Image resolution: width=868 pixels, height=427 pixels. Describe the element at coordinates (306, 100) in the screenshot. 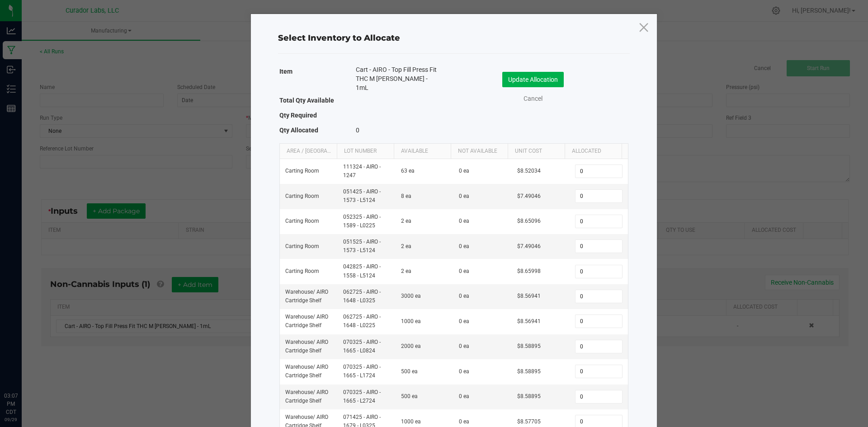

I see `label: Total Qty Available` at that location.